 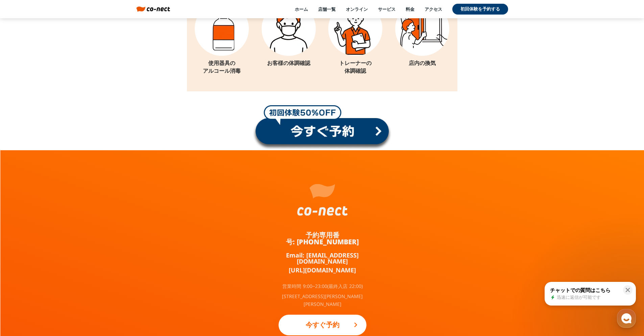 I want to click on span: ホーム, so click(x=23, y=228).